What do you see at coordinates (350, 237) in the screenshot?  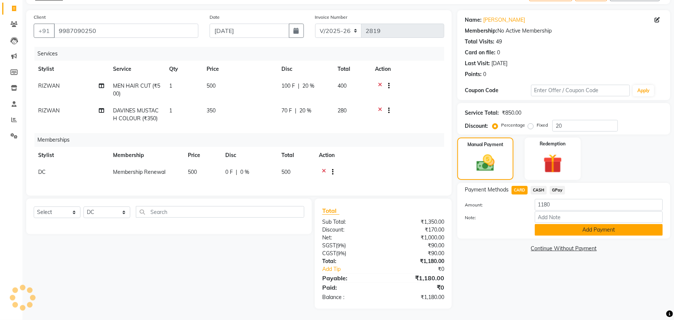 I see `div: Net:` at bounding box center [350, 237].